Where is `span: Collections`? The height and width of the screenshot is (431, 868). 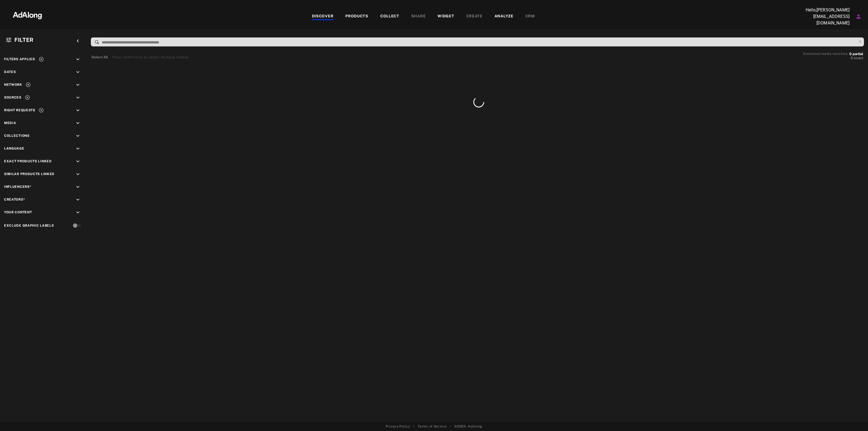 span: Collections is located at coordinates (17, 135).